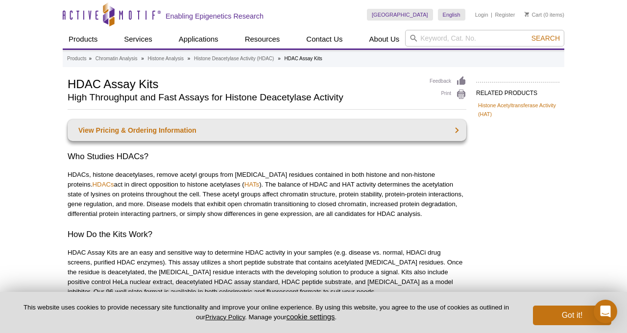 Image resolution: width=627 pixels, height=333 pixels. Describe the element at coordinates (198, 39) in the screenshot. I see `a: Applications` at that location.